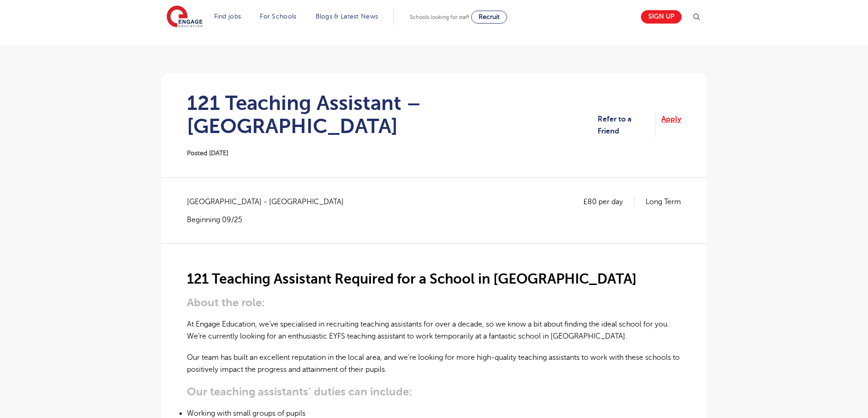  What do you see at coordinates (489, 17) in the screenshot?
I see `span: Recruit` at bounding box center [489, 17].